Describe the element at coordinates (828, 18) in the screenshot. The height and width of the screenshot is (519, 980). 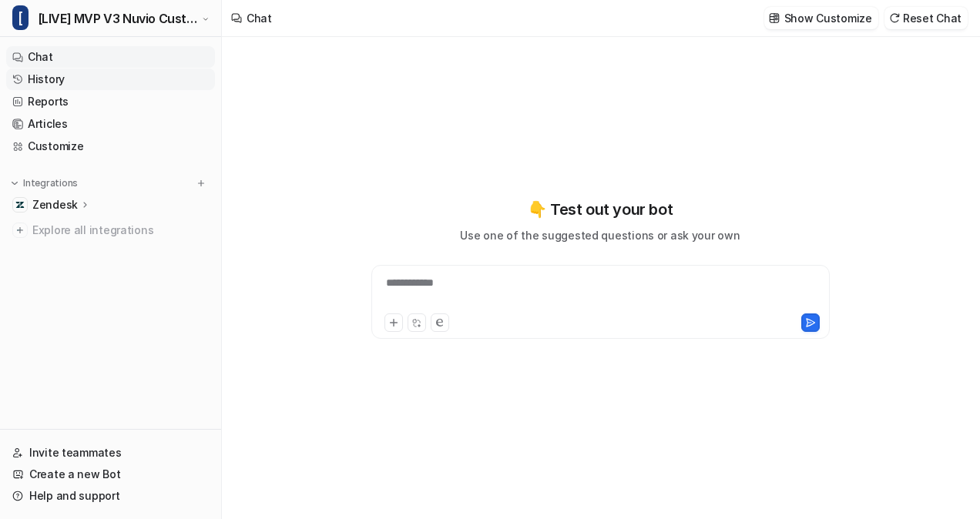
I see `p: Show Customize` at that location.